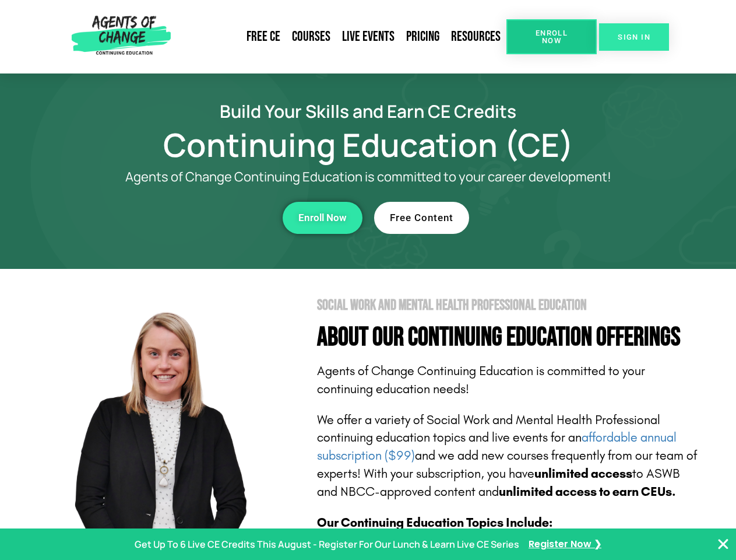 The width and height of the screenshot is (736, 560). What do you see at coordinates (422, 36) in the screenshot?
I see `a: Pricing` at bounding box center [422, 36].